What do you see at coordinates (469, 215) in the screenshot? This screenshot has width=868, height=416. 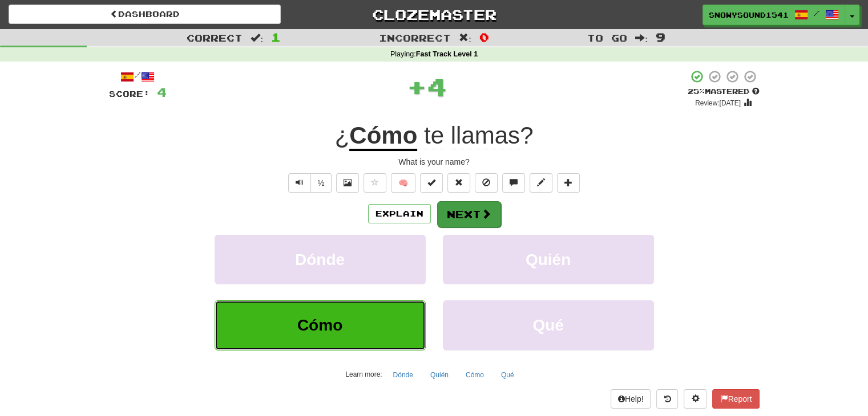 I see `button: Next` at bounding box center [469, 215].